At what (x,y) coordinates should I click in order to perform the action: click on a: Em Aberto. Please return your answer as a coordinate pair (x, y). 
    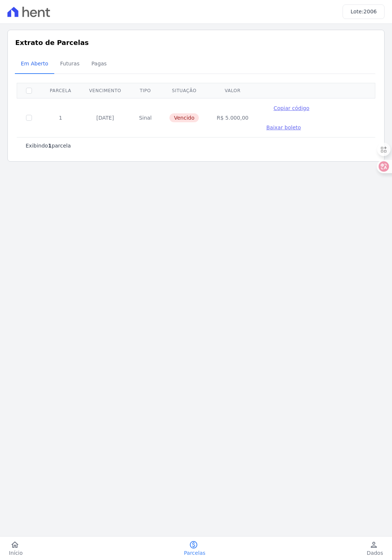
    Looking at the image, I should click on (35, 64).